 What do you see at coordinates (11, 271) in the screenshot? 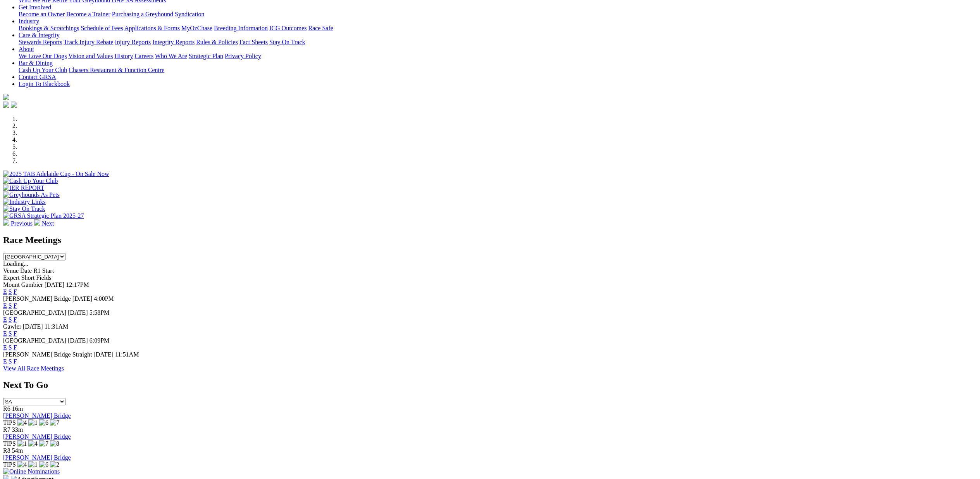
I see `span: Venue` at bounding box center [11, 271].